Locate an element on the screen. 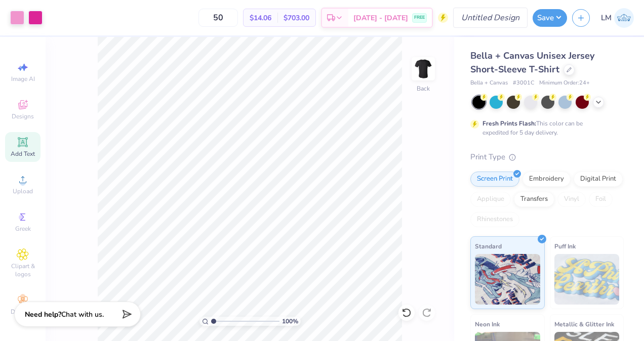 This screenshot has width=644, height=341. span: Neon Ink is located at coordinates (487, 324).